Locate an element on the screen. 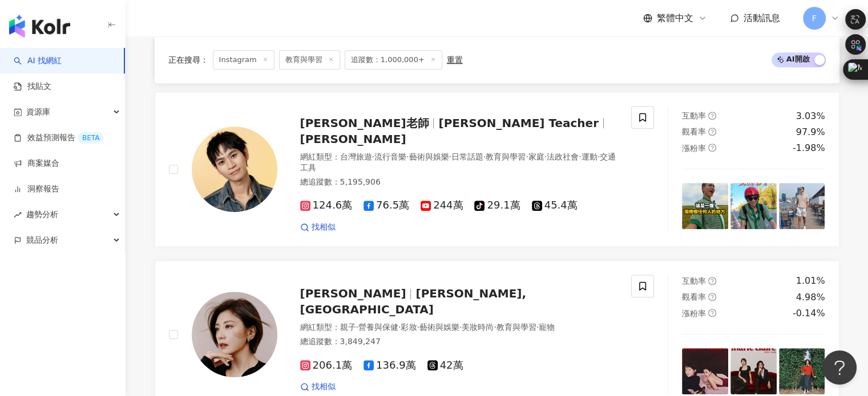 This screenshot has height=396, width=868. a: 找貼文 is located at coordinates (32, 87).